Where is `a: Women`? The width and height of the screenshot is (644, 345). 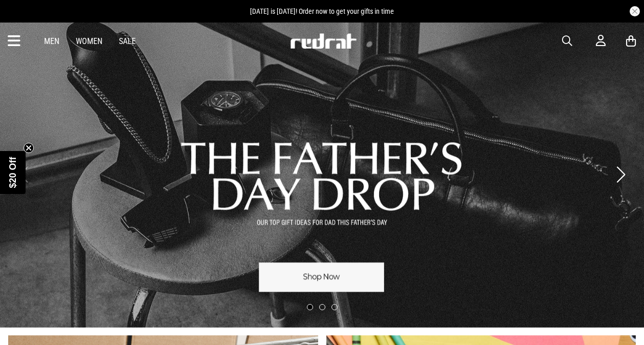 a: Women is located at coordinates (89, 41).